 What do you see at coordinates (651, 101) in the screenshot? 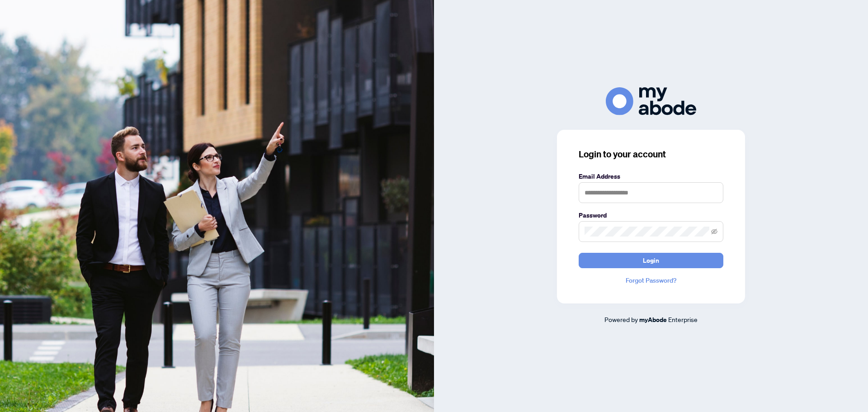
I see `img: ma-logo` at bounding box center [651, 101].